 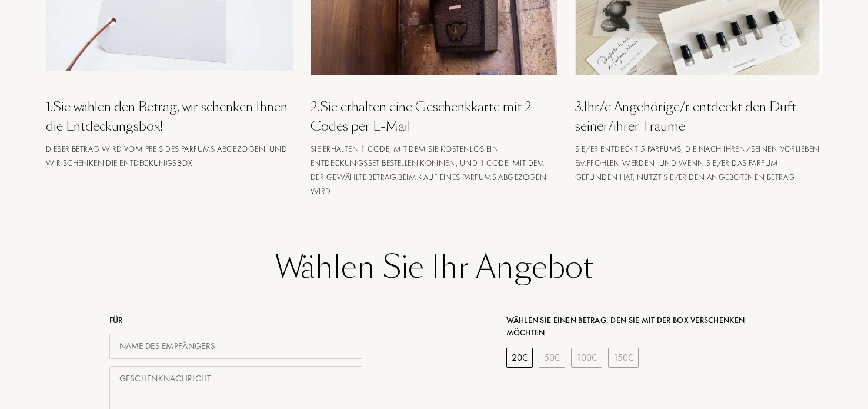 I want to click on div: Sie erhalten 1 Code, mit dem Sie kostenlos ein Entdeckungsset bestellen können, und 1 Code, mit d..., so click(x=434, y=170).